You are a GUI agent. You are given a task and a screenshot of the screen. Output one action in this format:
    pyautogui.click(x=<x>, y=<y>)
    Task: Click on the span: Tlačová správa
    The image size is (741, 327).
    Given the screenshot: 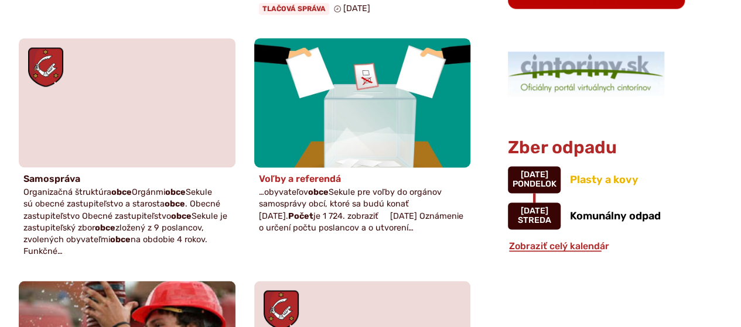 What is the action you would take?
    pyautogui.click(x=294, y=9)
    